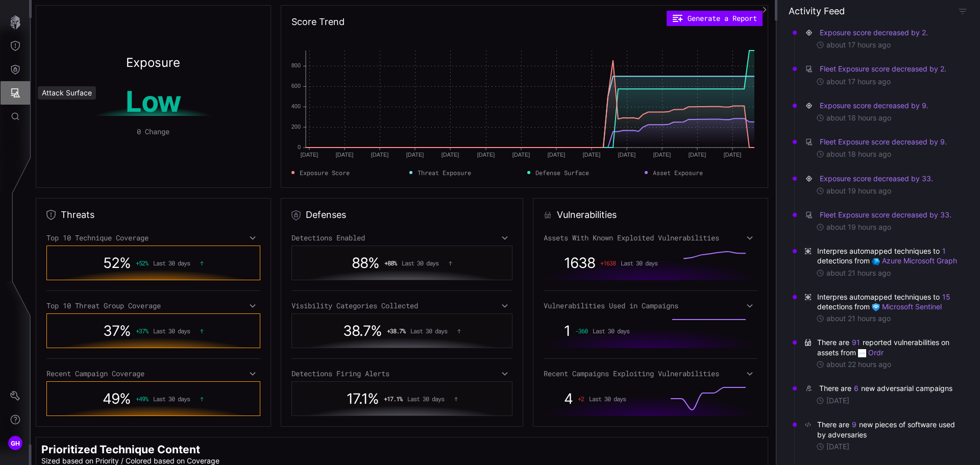  Describe the element at coordinates (888, 430) in the screenshot. I see `div: There are new pieces of software used by adversaries` at that location.